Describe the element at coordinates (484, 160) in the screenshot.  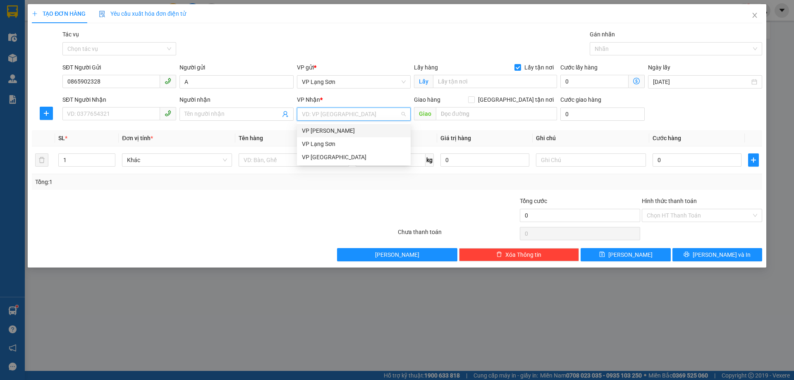
I see `input: 0` at that location.